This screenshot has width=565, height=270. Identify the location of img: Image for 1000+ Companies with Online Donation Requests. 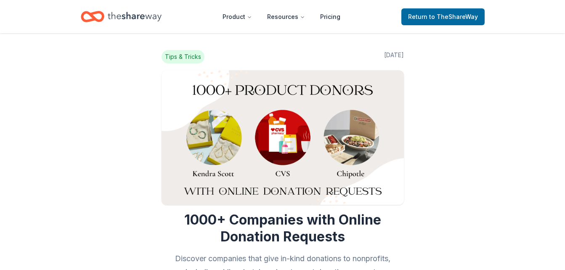
(283, 138).